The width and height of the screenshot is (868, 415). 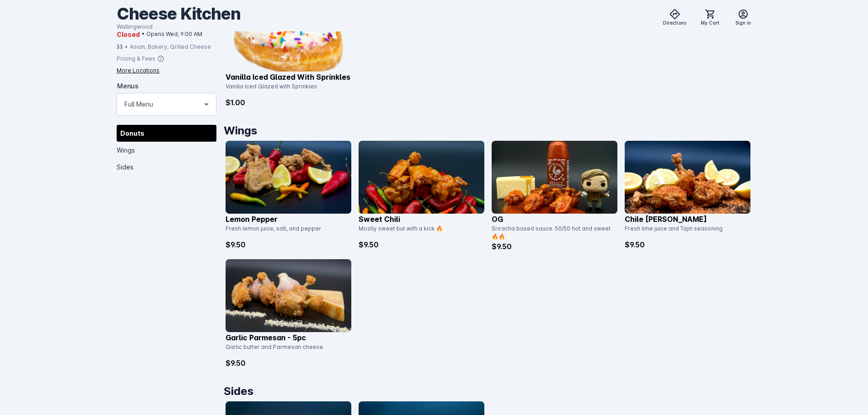 What do you see at coordinates (286, 350) in the screenshot?
I see `div: Garlic butter and Parmesan cheese` at bounding box center [286, 350].